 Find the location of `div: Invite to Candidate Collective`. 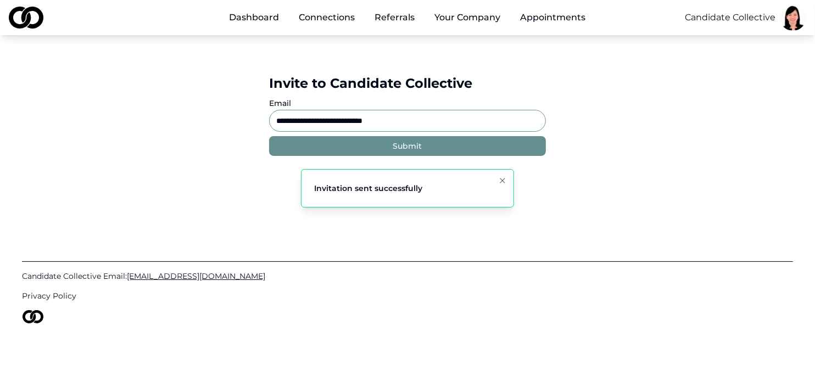

div: Invite to Candidate Collective is located at coordinates (408, 84).